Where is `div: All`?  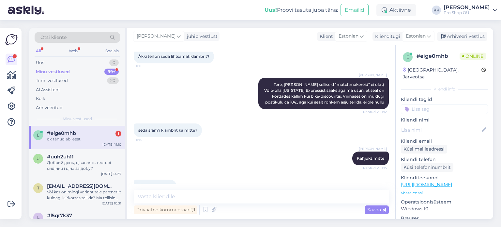
div: All is located at coordinates (38, 51).